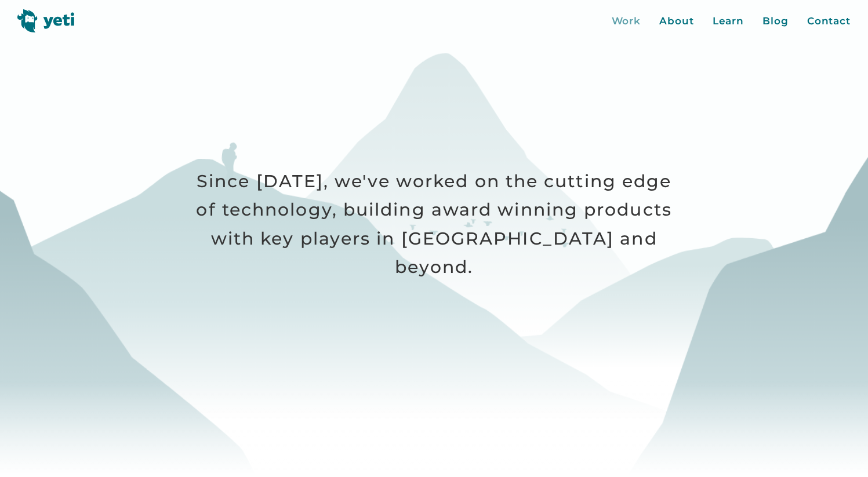  Describe the element at coordinates (828, 22) in the screenshot. I see `div: Contact` at that location.